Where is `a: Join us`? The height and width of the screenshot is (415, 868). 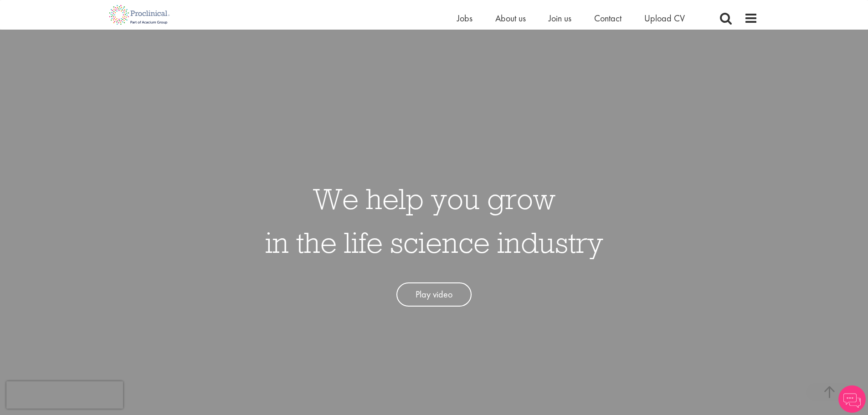 a: Join us is located at coordinates (560, 18).